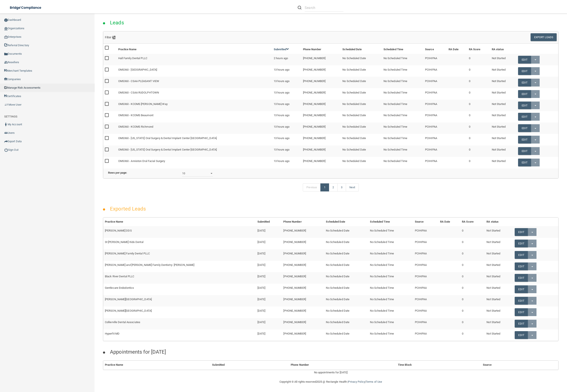 The height and width of the screenshot is (392, 567). What do you see at coordinates (195, 163) in the screenshot?
I see `td: OMS360 - Anniston Oral Facial Surgery` at bounding box center [195, 163].